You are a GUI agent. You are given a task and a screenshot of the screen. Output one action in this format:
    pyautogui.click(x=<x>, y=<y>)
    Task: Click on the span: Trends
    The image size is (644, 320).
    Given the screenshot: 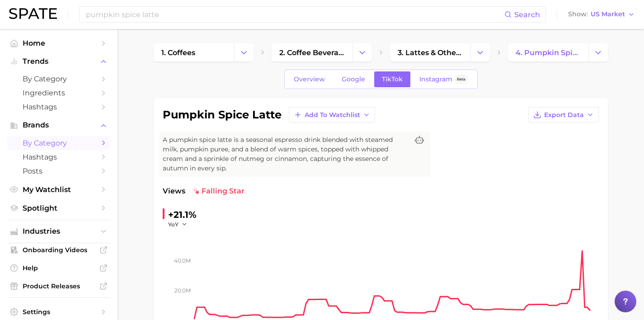 What is the action you would take?
    pyautogui.click(x=59, y=61)
    